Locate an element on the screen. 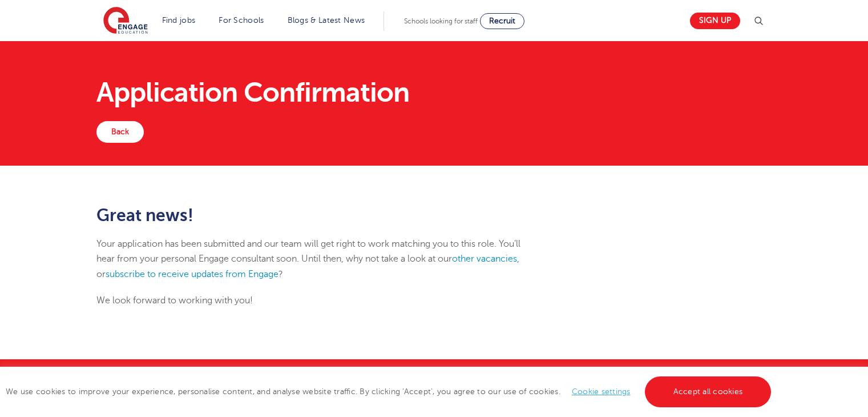 The width and height of the screenshot is (868, 417). p: Your application has been submitted and our team will get right to work matching you to this role... is located at coordinates (318, 259).